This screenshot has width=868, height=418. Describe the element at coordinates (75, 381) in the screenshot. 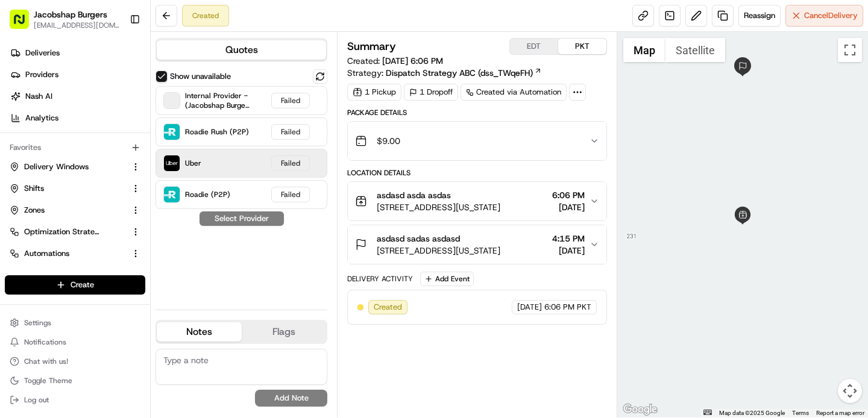

I see `button: Toggle Theme` at that location.